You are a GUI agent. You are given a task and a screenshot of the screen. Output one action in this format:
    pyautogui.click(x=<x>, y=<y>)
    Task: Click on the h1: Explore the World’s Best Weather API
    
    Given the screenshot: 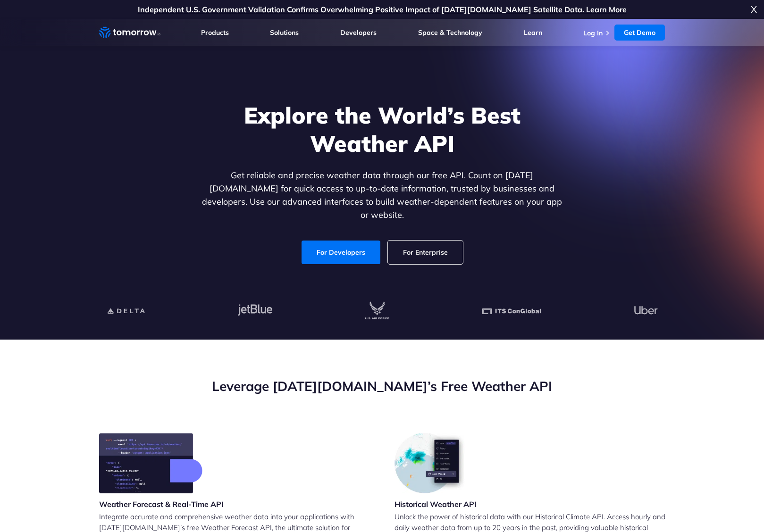 What is the action you would take?
    pyautogui.click(x=382, y=129)
    